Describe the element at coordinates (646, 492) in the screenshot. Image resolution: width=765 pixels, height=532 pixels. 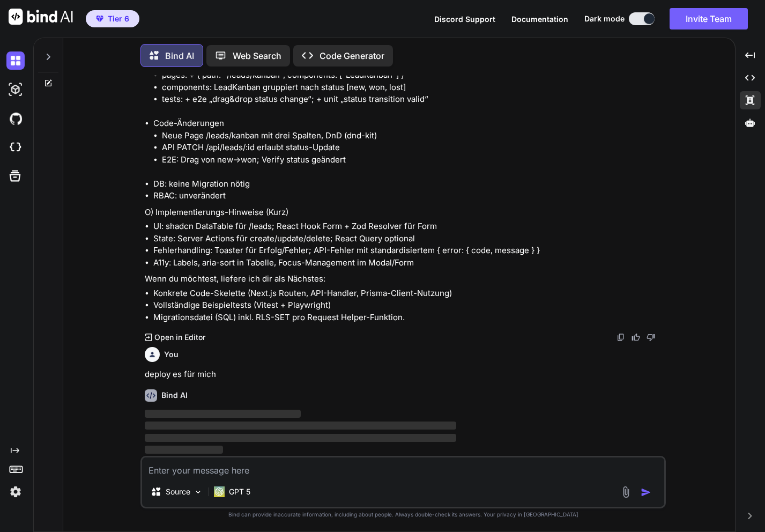
I see `img: icon` at that location.